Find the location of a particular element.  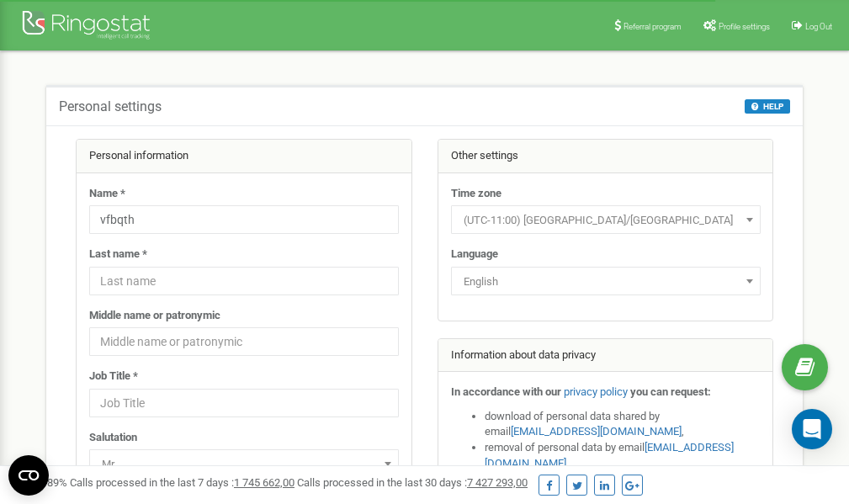

u: 1 745 662,00 is located at coordinates (264, 482).